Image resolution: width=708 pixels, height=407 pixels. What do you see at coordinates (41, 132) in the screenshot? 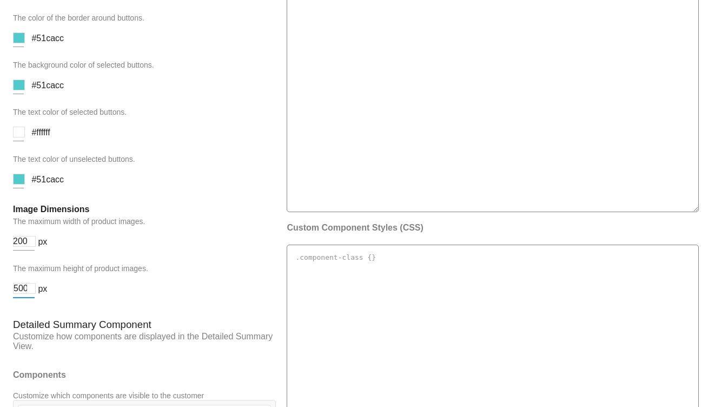
I see `span: #ffffff` at bounding box center [41, 132].